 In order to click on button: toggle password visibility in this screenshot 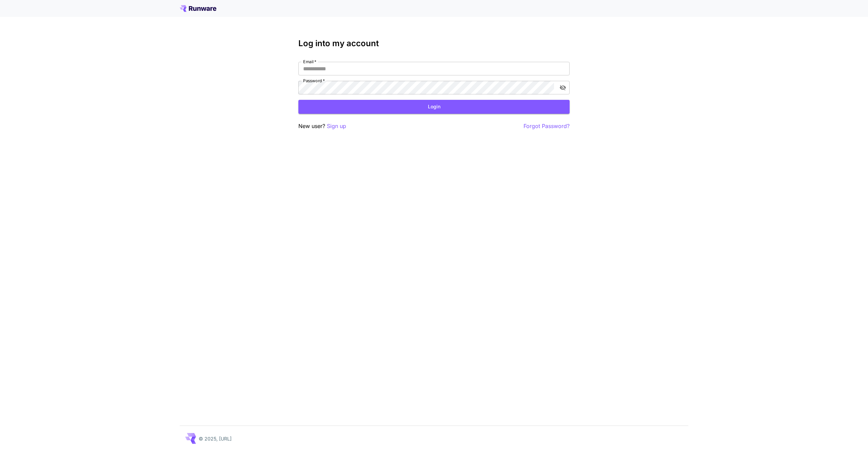, I will do `click(563, 87)`.